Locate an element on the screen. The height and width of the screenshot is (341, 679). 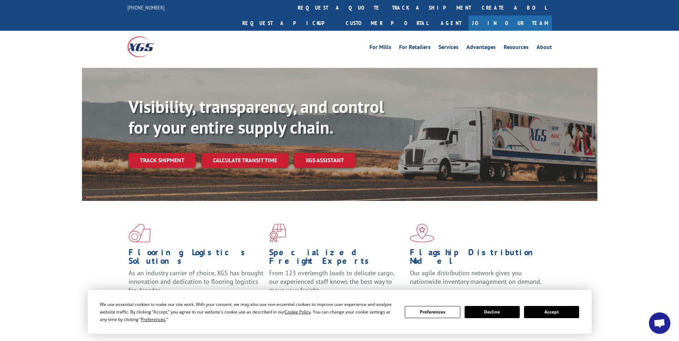
a: Request a pickup is located at coordinates (288, 23).